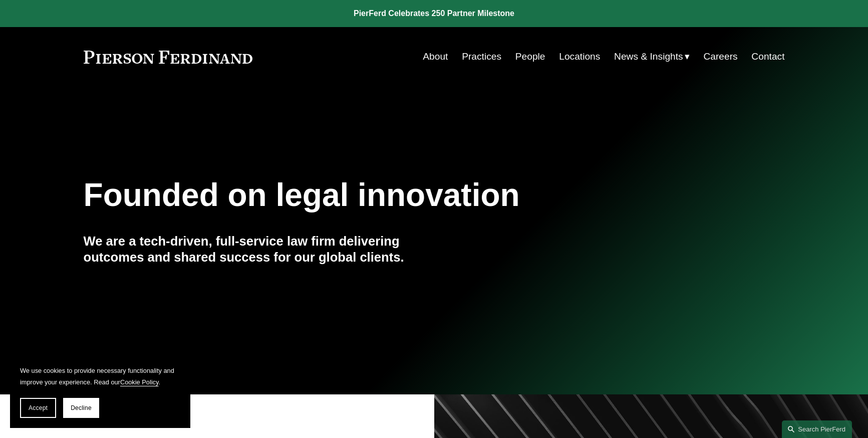 This screenshot has height=438, width=868. I want to click on a: Locations, so click(580, 57).